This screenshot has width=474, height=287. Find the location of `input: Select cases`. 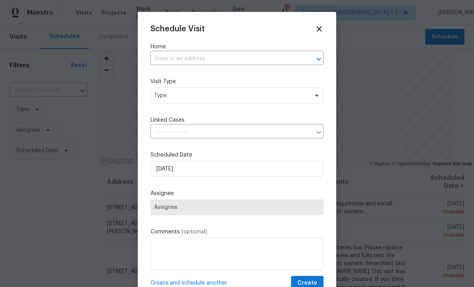

input: Select cases is located at coordinates (231, 132).